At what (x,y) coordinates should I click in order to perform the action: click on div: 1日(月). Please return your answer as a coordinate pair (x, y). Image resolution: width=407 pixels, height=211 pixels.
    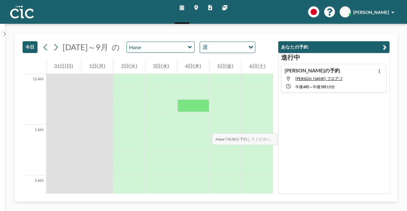
    Looking at the image, I should click on (97, 66).